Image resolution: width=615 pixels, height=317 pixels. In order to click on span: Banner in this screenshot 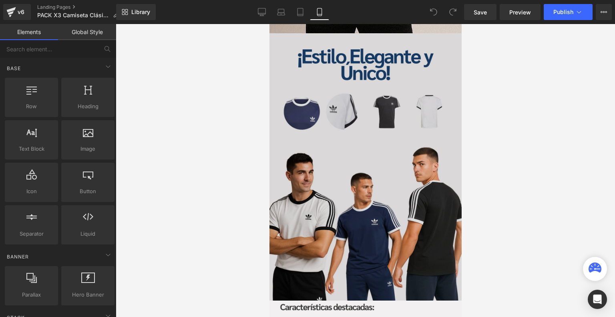, I will do `click(18, 256)`.